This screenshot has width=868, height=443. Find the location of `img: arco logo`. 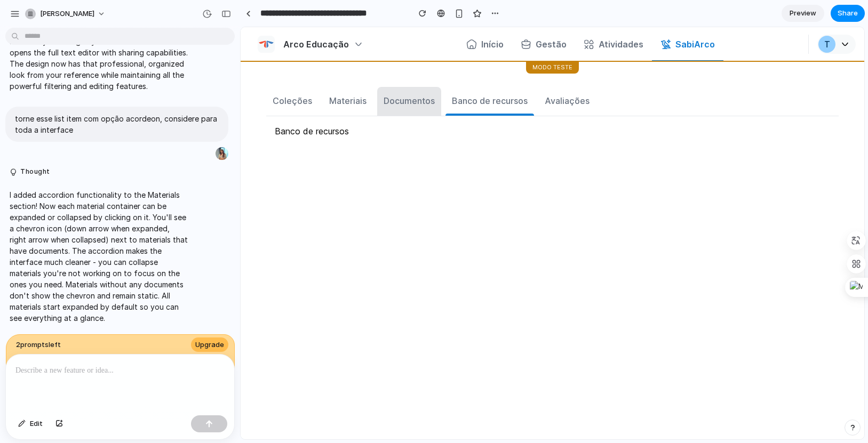

img: arco logo is located at coordinates (26, 17).